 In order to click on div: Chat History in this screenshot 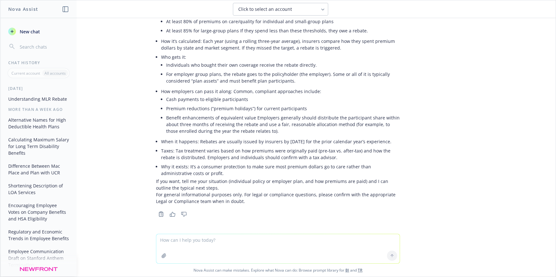, I will do `click(38, 63)`.